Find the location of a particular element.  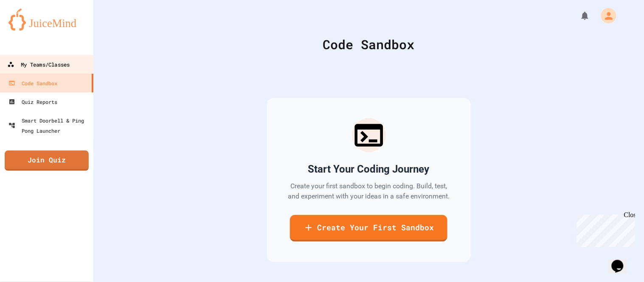

div: My Teams/Classes is located at coordinates (38, 64).